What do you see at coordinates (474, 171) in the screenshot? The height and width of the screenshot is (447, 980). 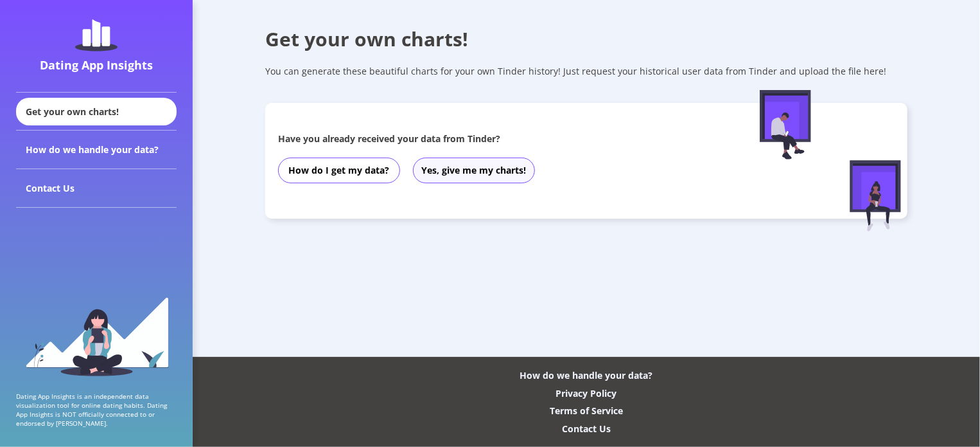 I see `button: Yes, give me my charts!` at bounding box center [474, 171].